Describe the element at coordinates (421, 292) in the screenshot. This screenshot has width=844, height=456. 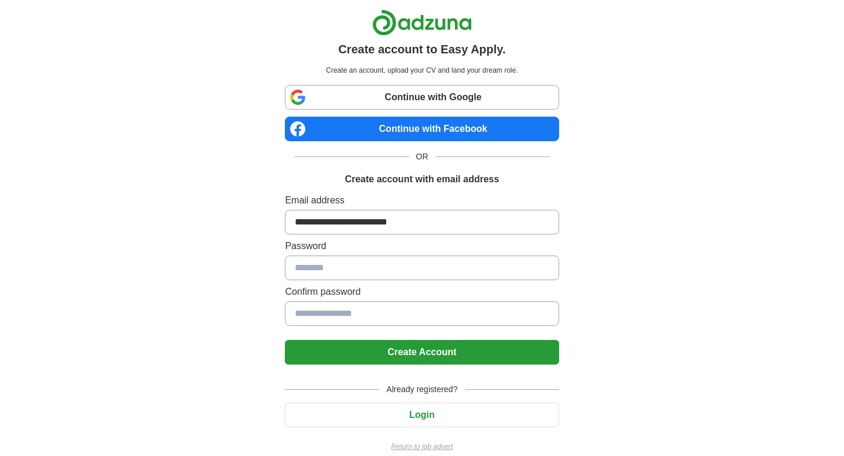
I see `label: Confirm password` at that location.